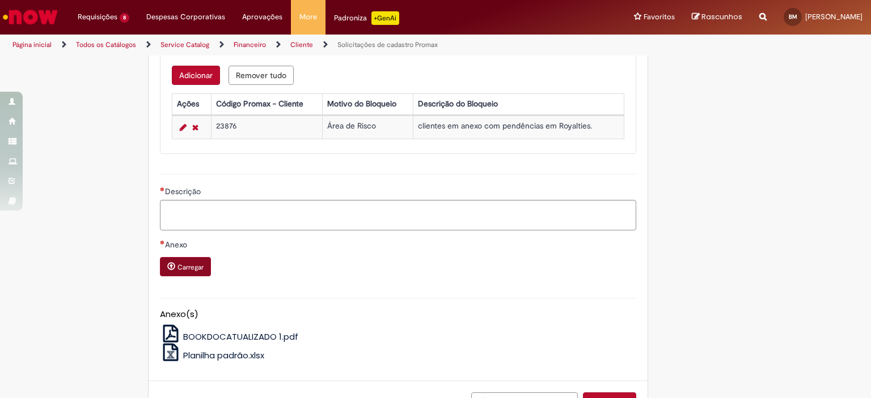 The image size is (871, 398). Describe the element at coordinates (212, 355) in the screenshot. I see `a: Planilha padrão.xlsx` at that location.